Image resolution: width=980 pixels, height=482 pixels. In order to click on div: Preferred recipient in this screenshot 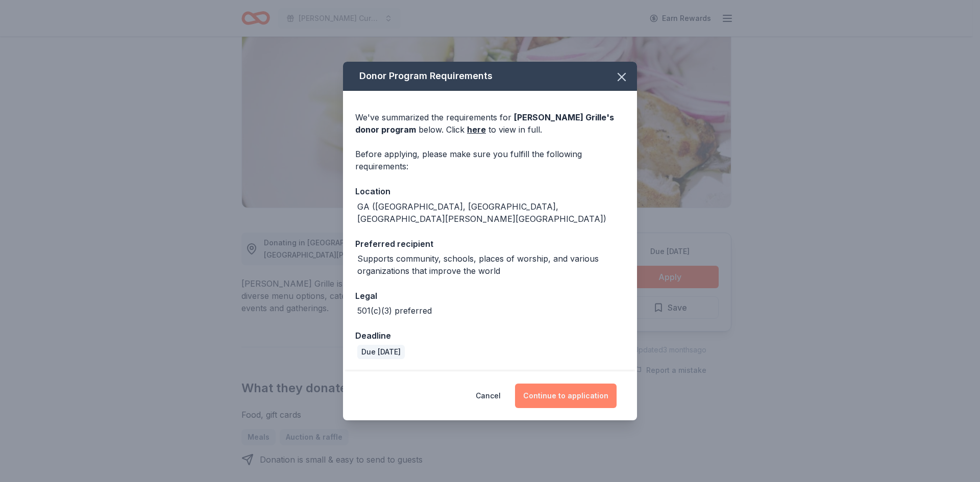, I will do `click(490, 244)`.